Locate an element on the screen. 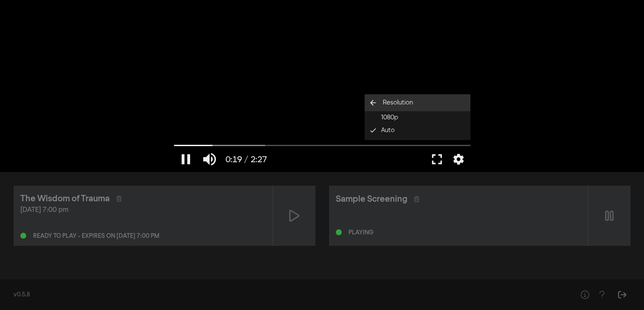 Image resolution: width=644 pixels, height=310 pixels. button: 1080p is located at coordinates (418, 117).